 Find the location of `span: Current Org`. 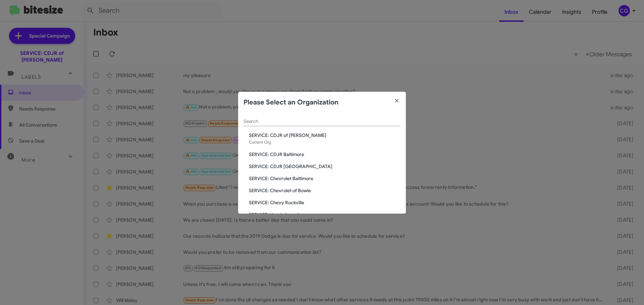

span: Current Org is located at coordinates (260, 142).